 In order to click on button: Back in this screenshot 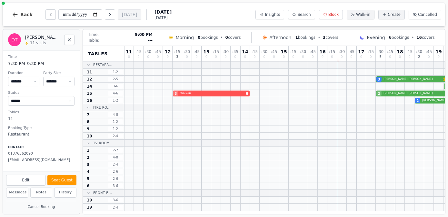, I will do `click(22, 15)`.